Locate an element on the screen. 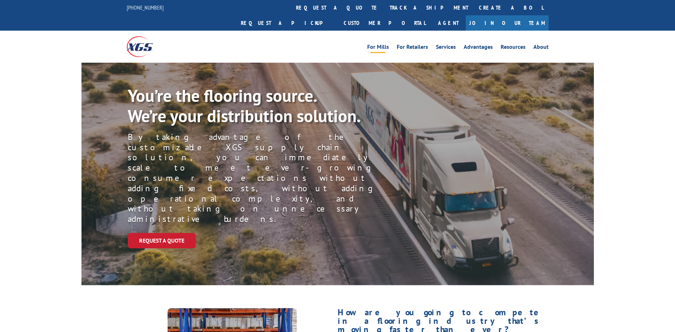 This screenshot has height=332, width=675. a: Customer Portal is located at coordinates (385, 23).